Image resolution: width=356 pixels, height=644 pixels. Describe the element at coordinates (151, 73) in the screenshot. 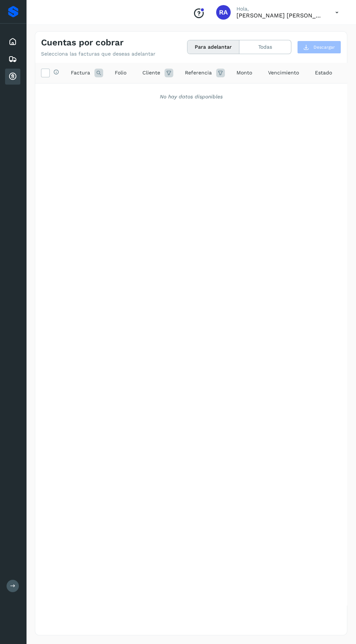

I see `span: Cliente` at that location.